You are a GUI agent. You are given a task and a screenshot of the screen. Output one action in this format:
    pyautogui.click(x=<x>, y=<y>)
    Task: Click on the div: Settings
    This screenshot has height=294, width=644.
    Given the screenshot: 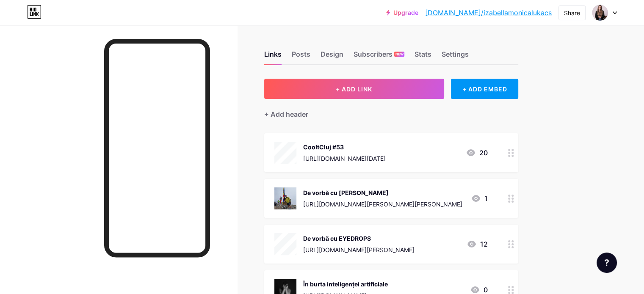 What is the action you would take?
    pyautogui.click(x=455, y=57)
    